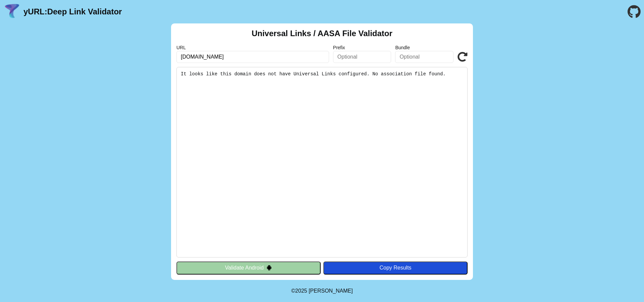 This screenshot has height=302, width=644. I want to click on button: Copy Results, so click(395, 268).